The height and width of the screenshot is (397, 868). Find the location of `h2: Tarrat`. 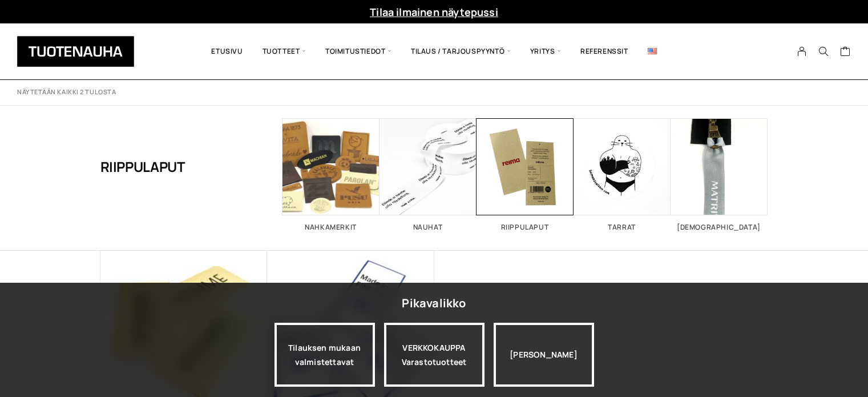

h2: Tarrat is located at coordinates (622, 228).